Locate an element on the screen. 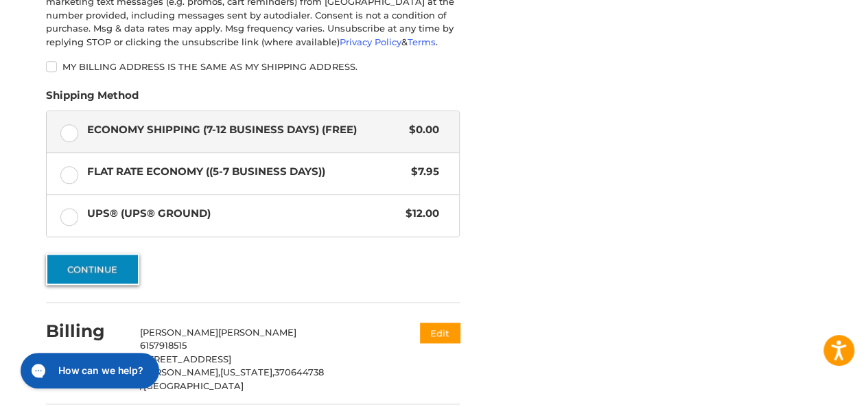 The height and width of the screenshot is (407, 868). button: Gorgias live chat is located at coordinates (76, 23).